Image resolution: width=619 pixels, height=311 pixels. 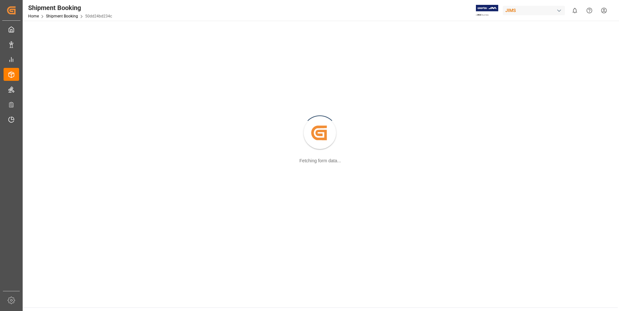 What do you see at coordinates (575, 10) in the screenshot?
I see `button: show 0 new notifications` at bounding box center [575, 10].